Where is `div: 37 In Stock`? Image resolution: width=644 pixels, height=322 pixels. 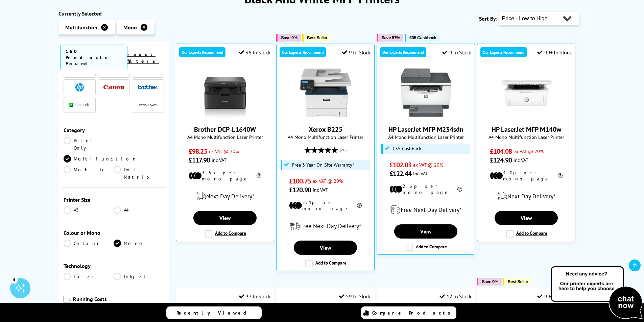
div: 37 In Stock is located at coordinates (254, 296).